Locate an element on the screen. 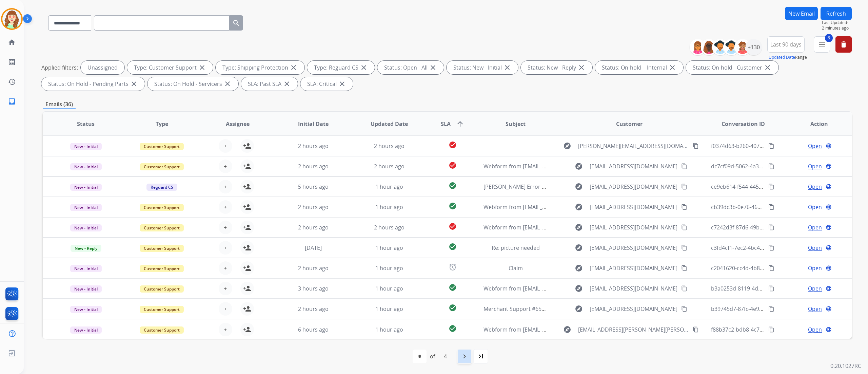 The height and width of the screenshot is (374, 868). div: Unassigned is located at coordinates (102, 68).